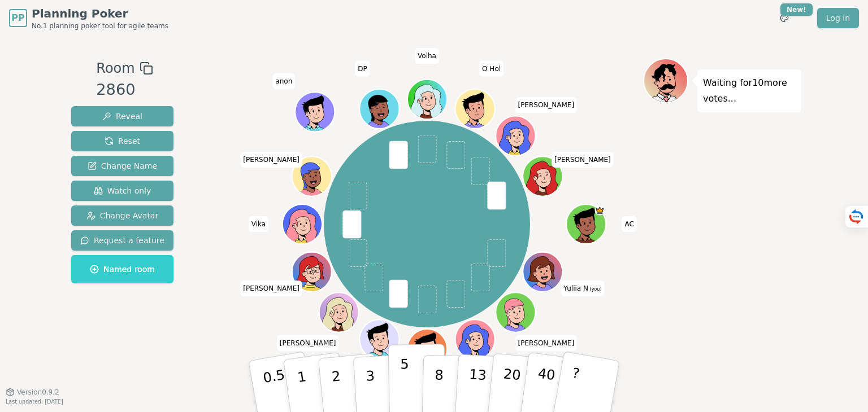 This screenshot has width=868, height=412. What do you see at coordinates (115, 68) in the screenshot?
I see `span: Room` at bounding box center [115, 68].